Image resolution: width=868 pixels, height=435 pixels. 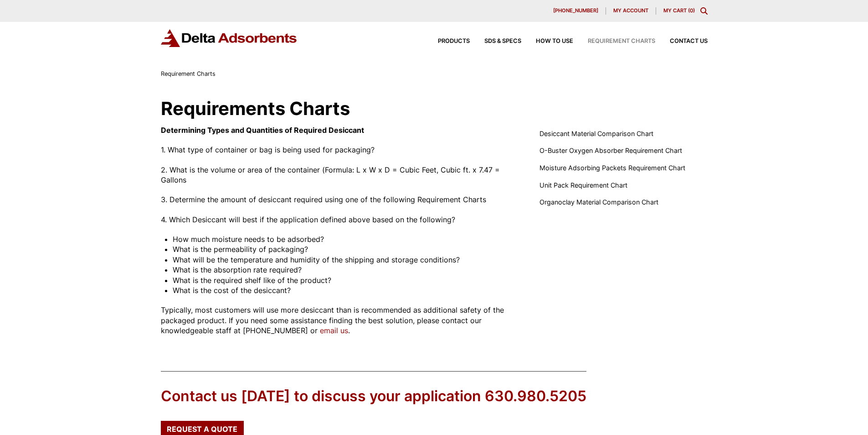 What do you see at coordinates (554, 41) in the screenshot?
I see `span: How to Use` at bounding box center [554, 41].